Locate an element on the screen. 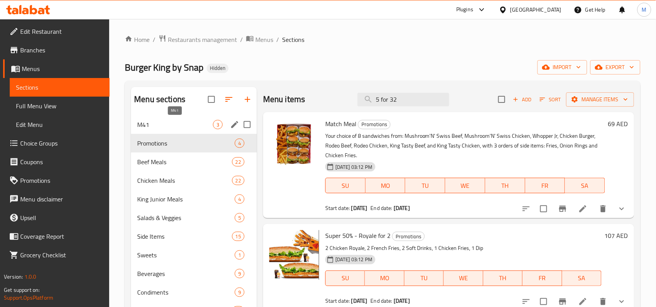 The width and height of the screenshot is (656, 307). button: Add section is located at coordinates (247, 99).